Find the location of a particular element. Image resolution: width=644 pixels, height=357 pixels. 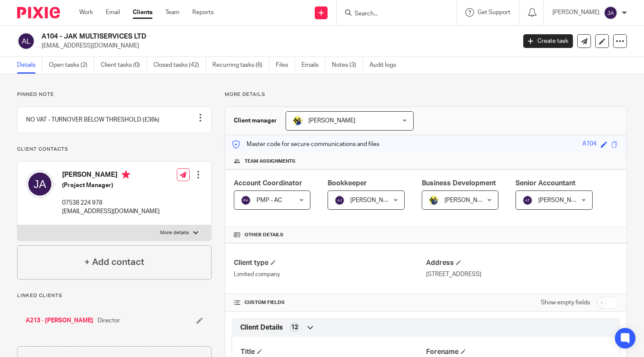

p: Limited company is located at coordinates (329, 275).